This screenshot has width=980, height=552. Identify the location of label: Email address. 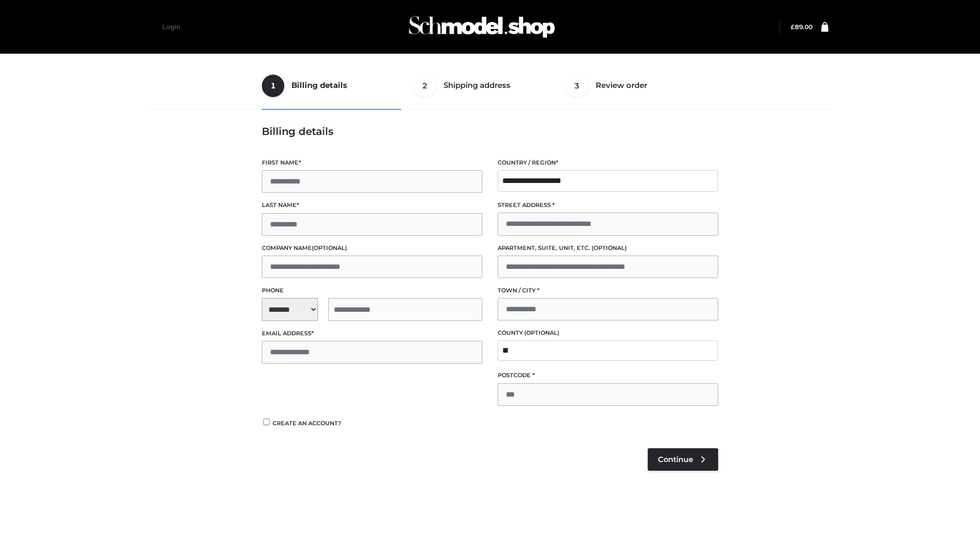
(372, 333).